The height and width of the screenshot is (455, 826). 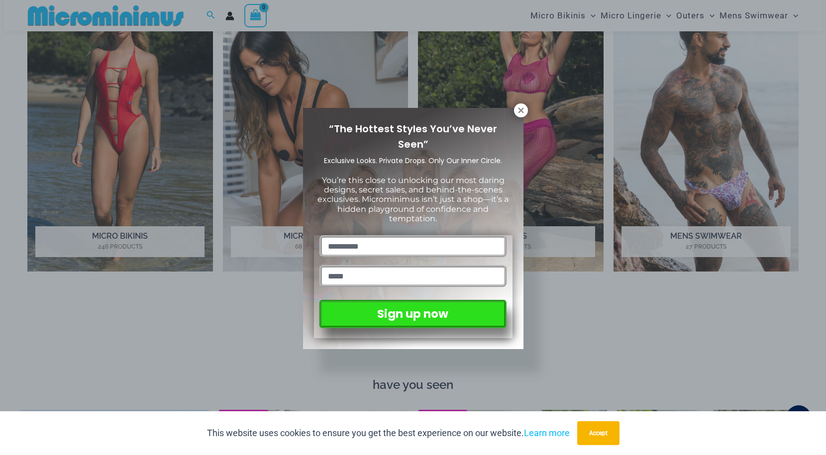 I want to click on p: This website uses cookies to ensure you get the best experience on our website., so click(x=388, y=434).